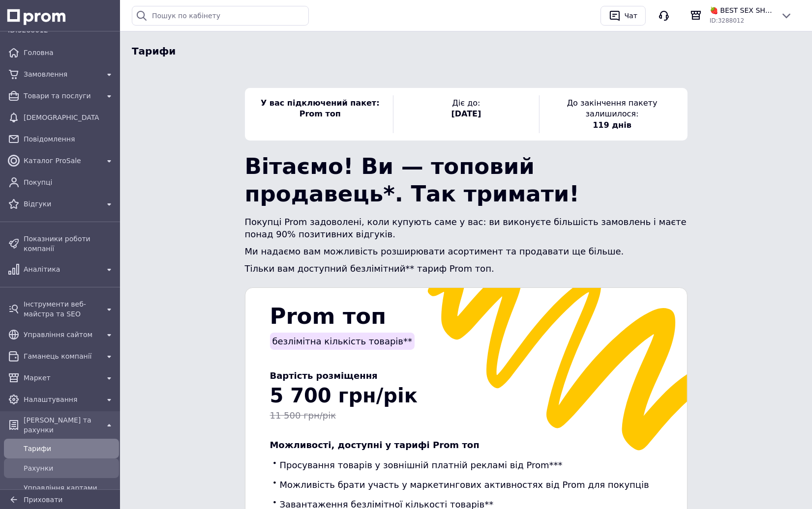 The width and height of the screenshot is (812, 509). What do you see at coordinates (465, 228) in the screenshot?
I see `span: Покупці Prom задоволені, коли купують саме у вас: ви виконуєте більшість замовлень і маєте понад ...` at bounding box center [465, 228].